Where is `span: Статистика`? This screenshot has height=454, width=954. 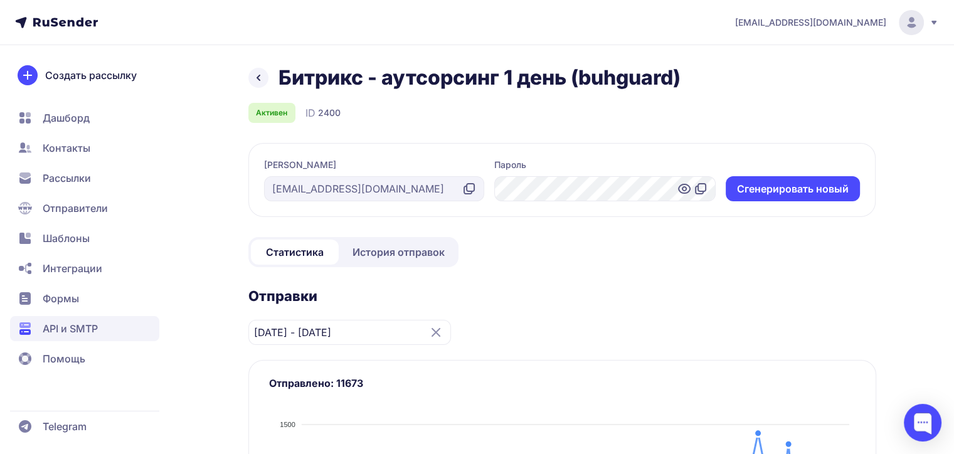
span: Статистика is located at coordinates (295, 252).